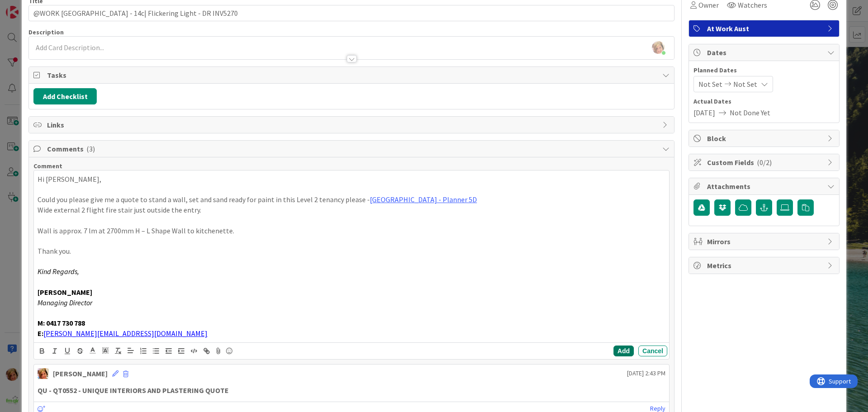  What do you see at coordinates (765, 53) in the screenshot?
I see `span: Dates` at bounding box center [765, 53].